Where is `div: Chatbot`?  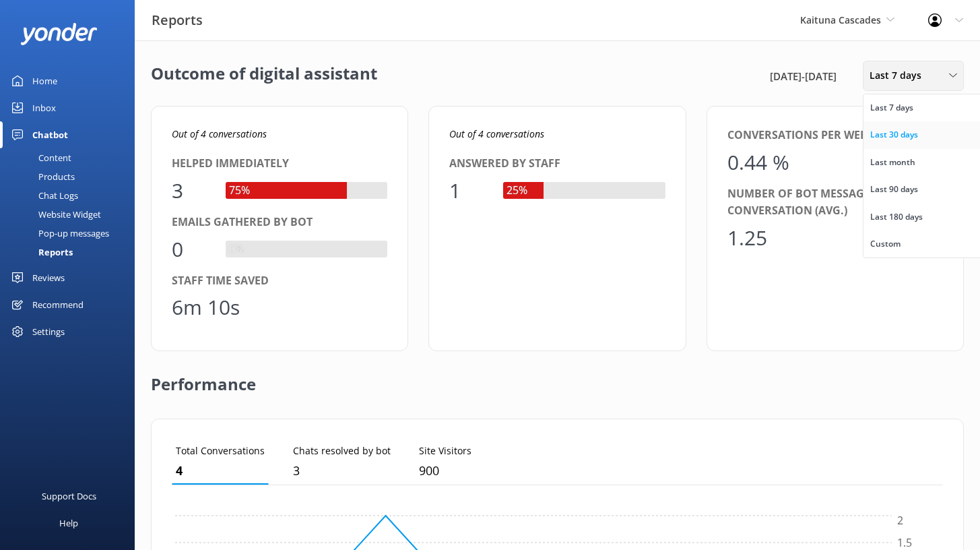
div: Chatbot is located at coordinates (50, 135).